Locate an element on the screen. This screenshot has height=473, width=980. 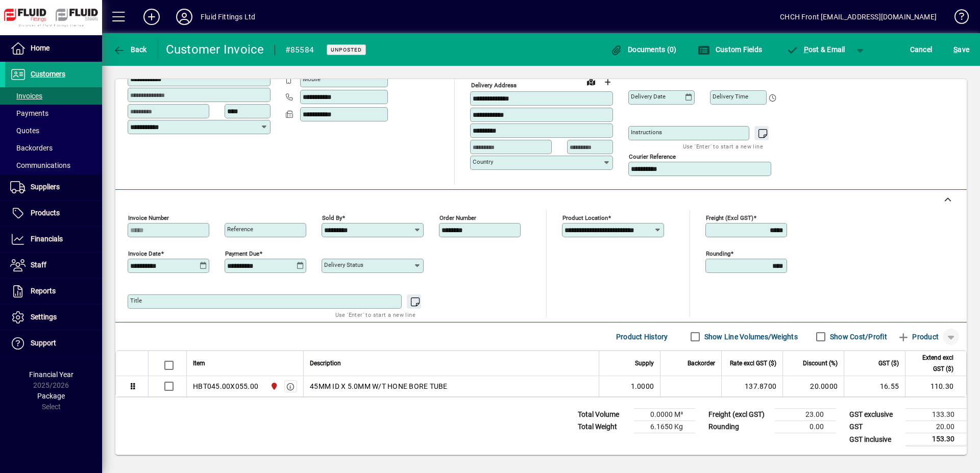
a: Reports is located at coordinates (53, 291).